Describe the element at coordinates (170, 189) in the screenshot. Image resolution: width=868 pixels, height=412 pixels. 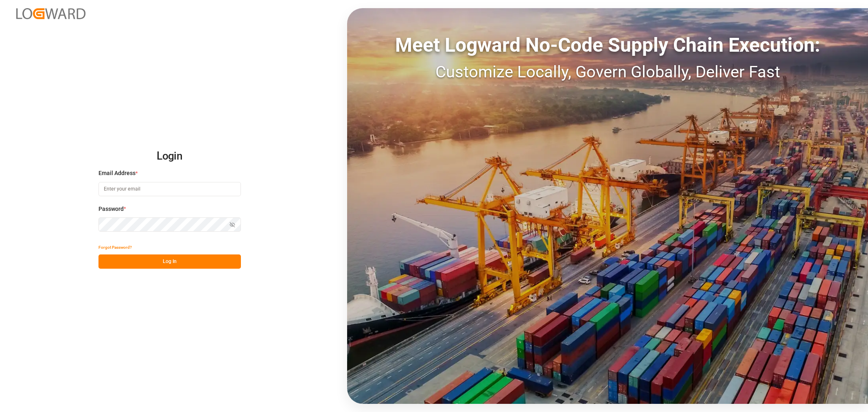
I see `input: Enter your email` at that location.